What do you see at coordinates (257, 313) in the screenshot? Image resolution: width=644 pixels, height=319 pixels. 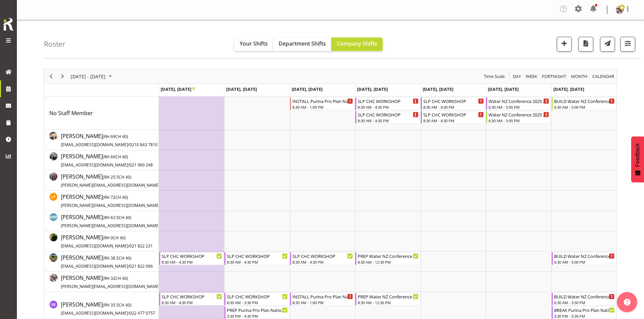 I see `div: Stuart Korunic"s event - PREP Purina Pro Plan National Dog Show Begin From Tuesday, September 23,...` at bounding box center [257, 313].